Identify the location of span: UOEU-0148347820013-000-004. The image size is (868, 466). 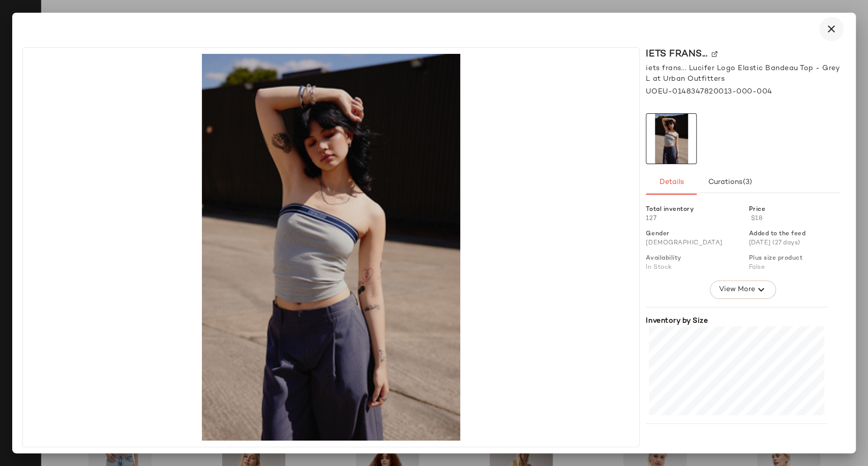
(709, 91).